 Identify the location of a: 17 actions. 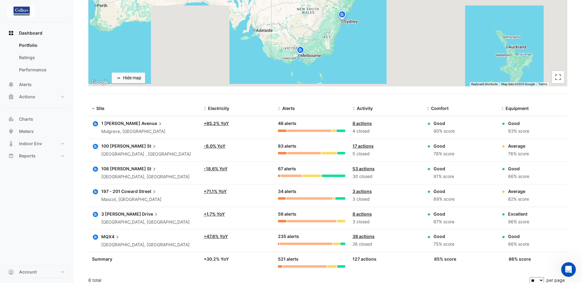
(363, 146).